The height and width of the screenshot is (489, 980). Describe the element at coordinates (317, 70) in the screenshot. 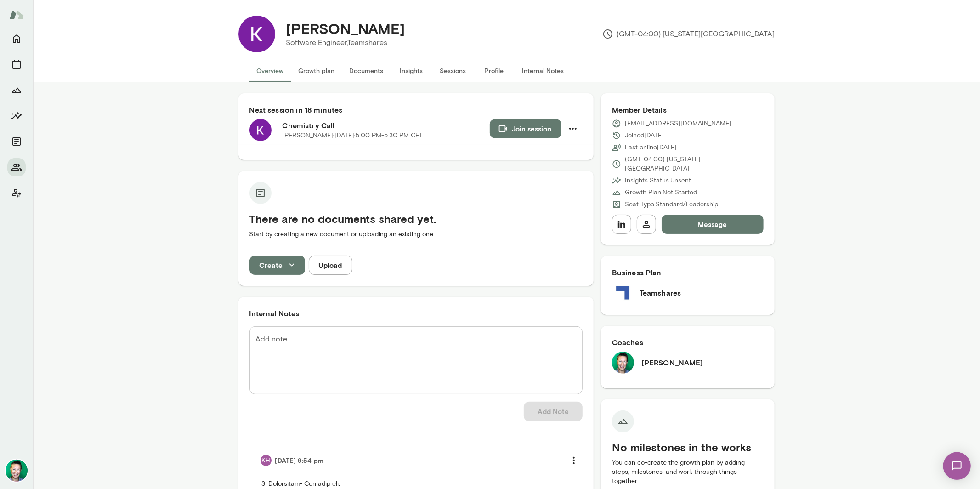

I see `button: Growth plan` at that location.